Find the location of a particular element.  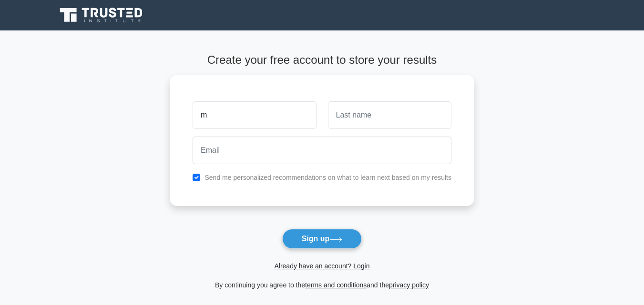

a: Already have an account? Login is located at coordinates (322, 266).